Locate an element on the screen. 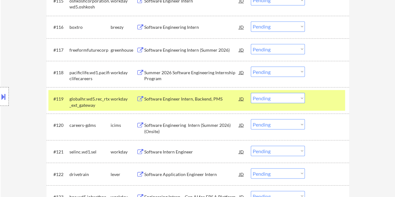 Image resolution: width=395 pixels, height=197 pixels. div: lever is located at coordinates (123, 175).